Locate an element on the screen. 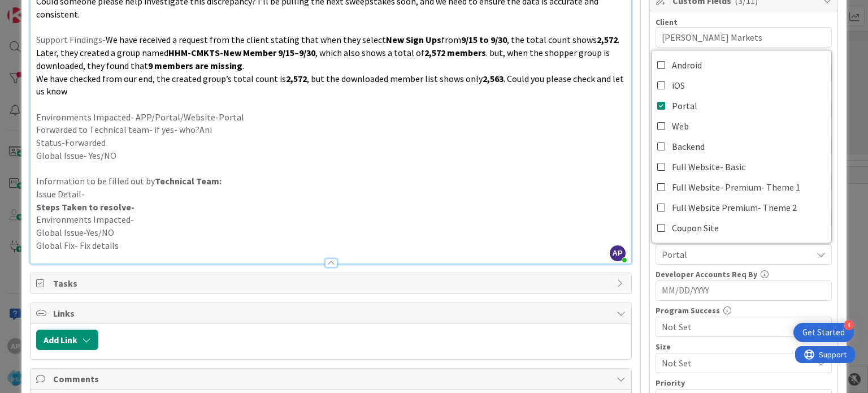 The width and height of the screenshot is (868, 393). div: Priority is located at coordinates (744, 383).